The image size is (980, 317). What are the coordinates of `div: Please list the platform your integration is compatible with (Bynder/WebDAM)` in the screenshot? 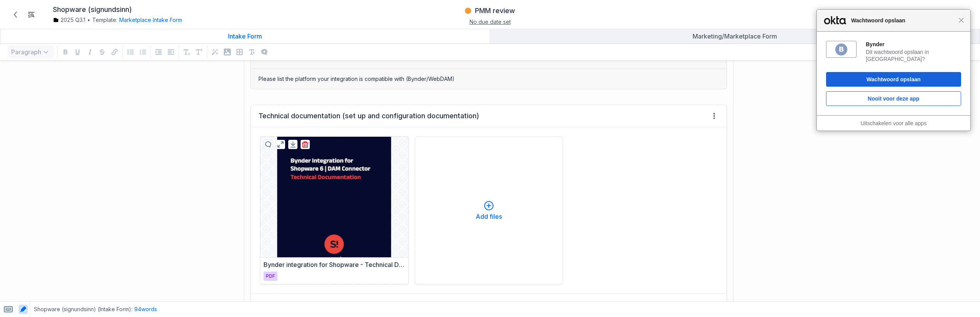 It's located at (489, 79).